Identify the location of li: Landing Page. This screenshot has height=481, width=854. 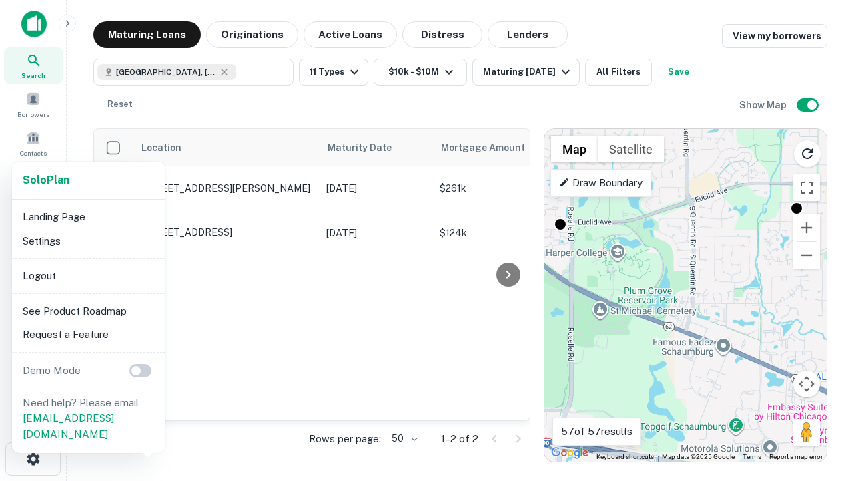
(89, 217).